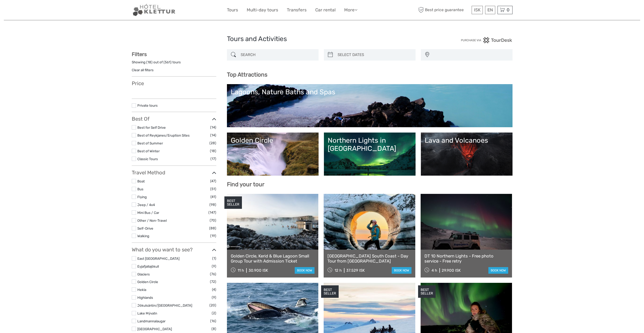 The image size is (644, 333). I want to click on div: 37.529 ISK, so click(355, 271).